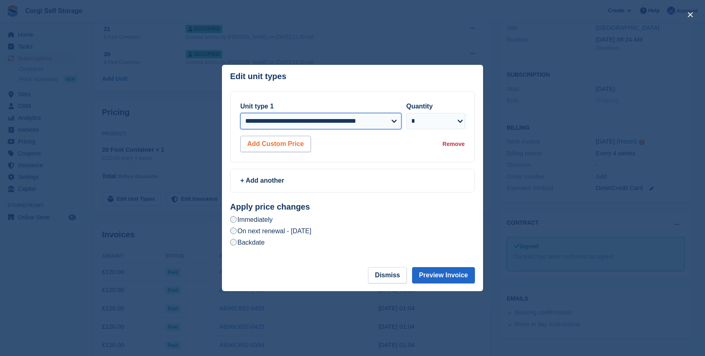 This screenshot has width=705, height=356. Describe the element at coordinates (258, 76) in the screenshot. I see `p: Edit unit types` at that location.